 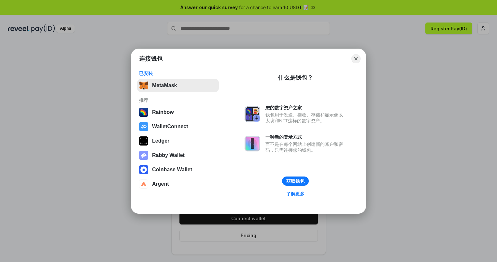 What do you see at coordinates (172, 169) in the screenshot?
I see `div: Coinbase Wallet` at bounding box center [172, 169].